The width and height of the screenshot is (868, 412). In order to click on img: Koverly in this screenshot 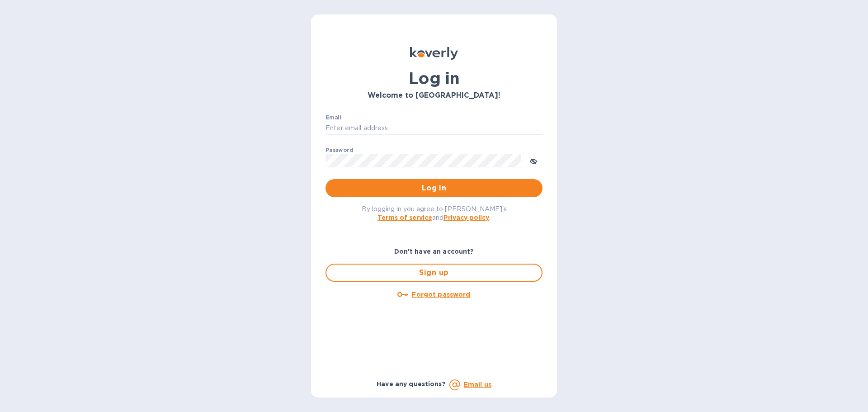, I will do `click(434, 54)`.